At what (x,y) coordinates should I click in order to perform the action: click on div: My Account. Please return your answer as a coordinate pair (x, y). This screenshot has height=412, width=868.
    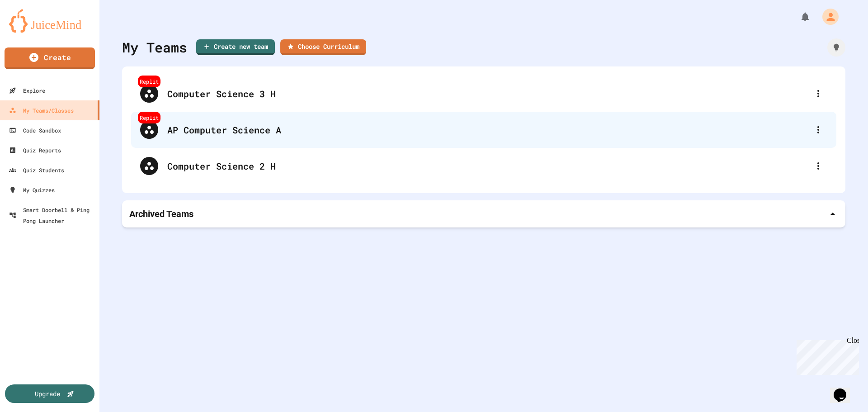
    Looking at the image, I should click on (827, 17).